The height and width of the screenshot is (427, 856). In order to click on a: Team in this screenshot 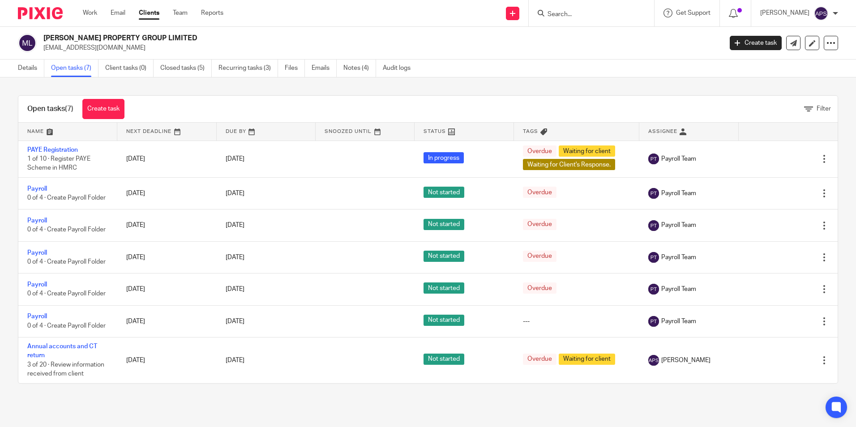, I will do `click(180, 13)`.